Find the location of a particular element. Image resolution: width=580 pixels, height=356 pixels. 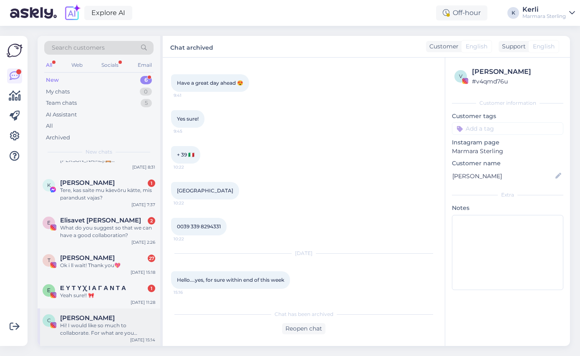

span: Yes sure! is located at coordinates (188, 118).